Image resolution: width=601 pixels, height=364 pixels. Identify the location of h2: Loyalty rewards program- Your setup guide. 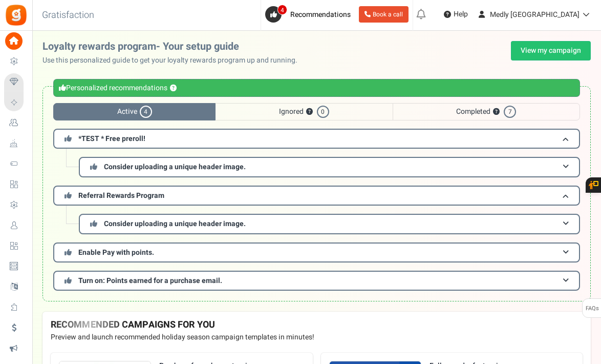
(174, 46).